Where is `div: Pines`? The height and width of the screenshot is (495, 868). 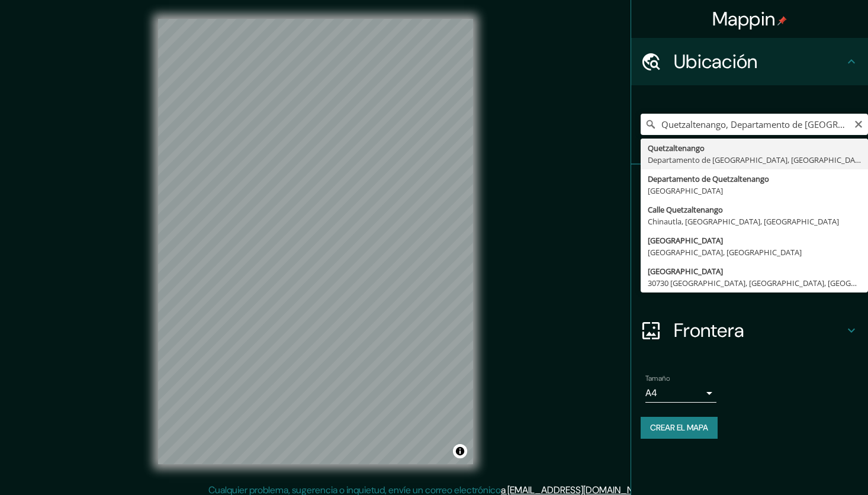
div: Pines is located at coordinates (750, 188).